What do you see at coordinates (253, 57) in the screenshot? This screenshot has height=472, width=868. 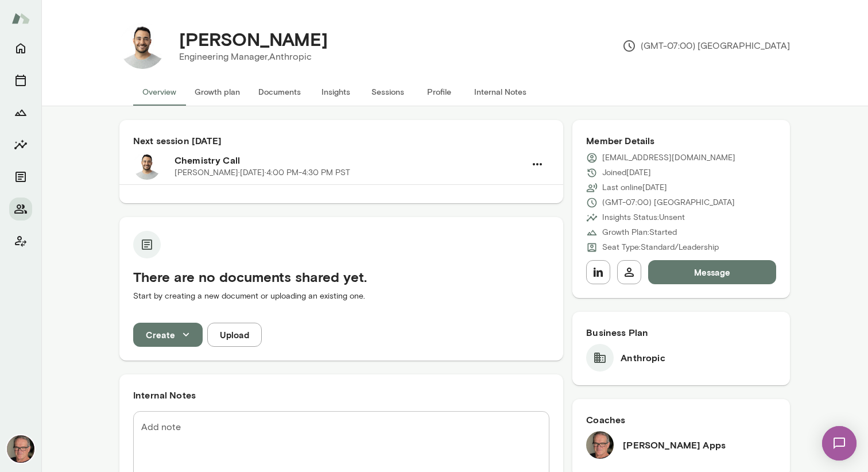 I see `p: Engineering Manager, Anthropic` at bounding box center [253, 57].